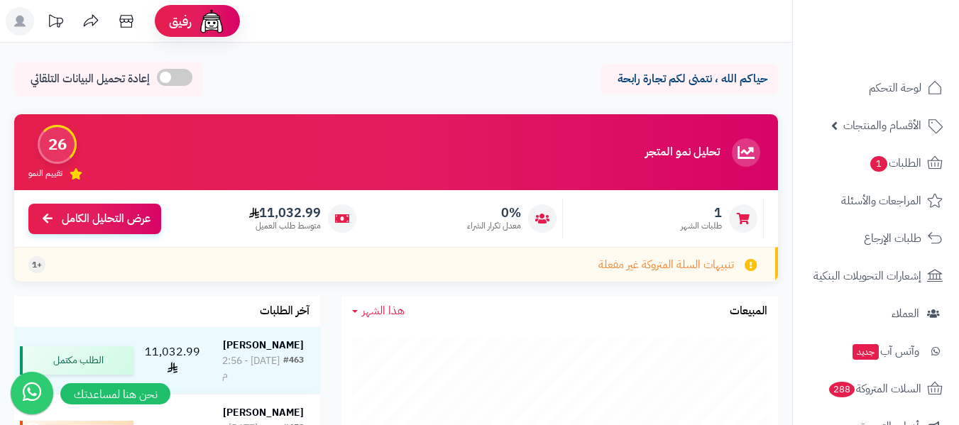  Describe the element at coordinates (494, 226) in the screenshot. I see `span: معدل تكرار الشراء` at that location.